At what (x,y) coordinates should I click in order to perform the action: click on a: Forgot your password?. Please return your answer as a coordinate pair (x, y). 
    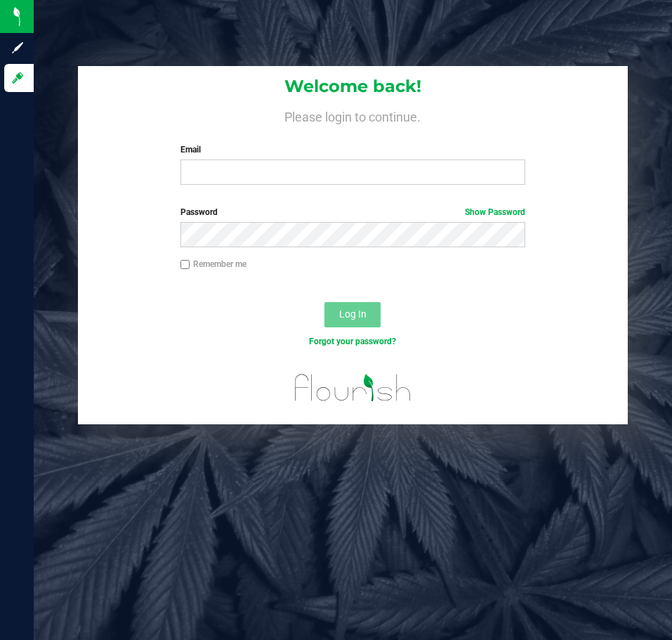
    Looking at the image, I should click on (353, 341).